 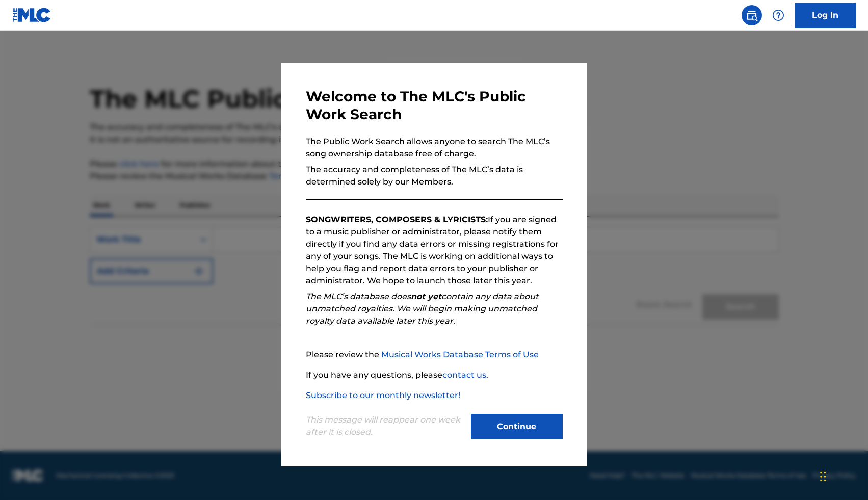 What do you see at coordinates (825, 15) in the screenshot?
I see `a: Log In` at bounding box center [825, 15].